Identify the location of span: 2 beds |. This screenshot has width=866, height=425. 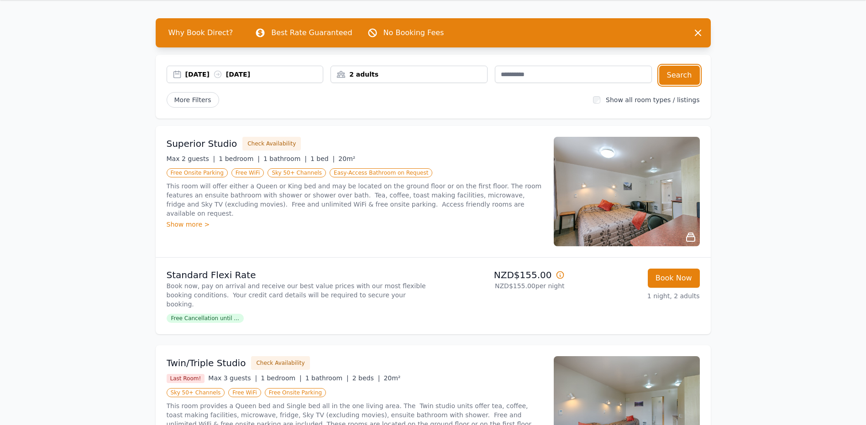
(366, 378).